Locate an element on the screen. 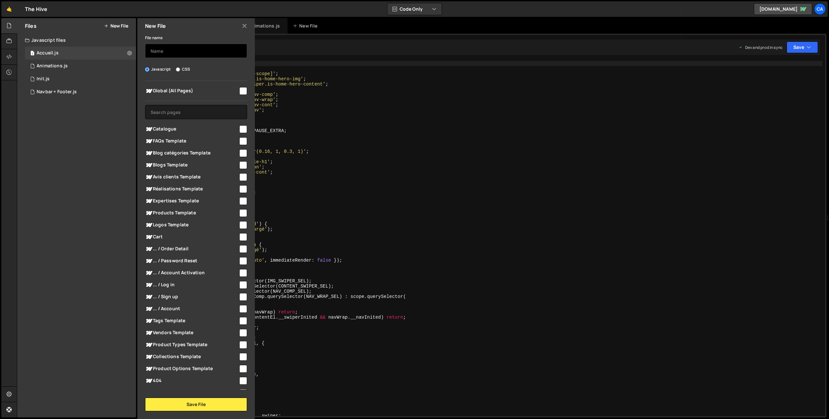 The image size is (829, 419). div: The Hive is located at coordinates (36, 9).